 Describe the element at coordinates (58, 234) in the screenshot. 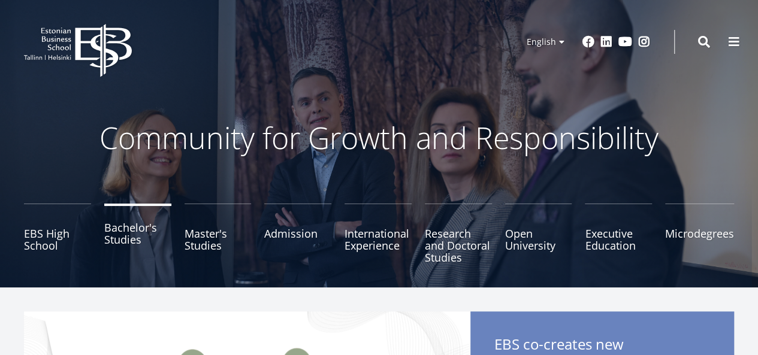

I see `a: EBS High School` at that location.